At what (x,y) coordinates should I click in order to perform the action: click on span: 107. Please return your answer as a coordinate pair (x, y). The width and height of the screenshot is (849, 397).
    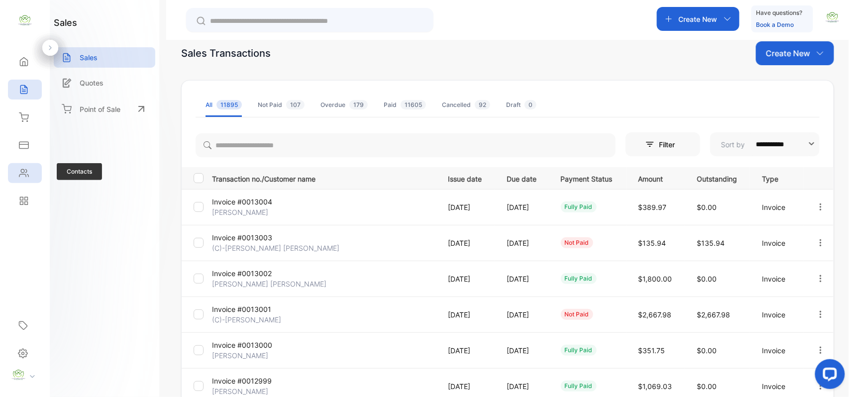
    Looking at the image, I should click on (295, 105).